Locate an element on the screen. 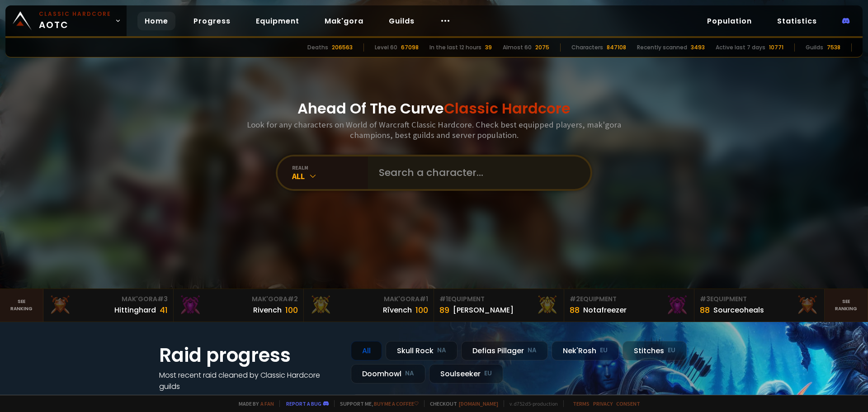 The height and width of the screenshot is (412, 868). input: Search a character... is located at coordinates (476, 173).